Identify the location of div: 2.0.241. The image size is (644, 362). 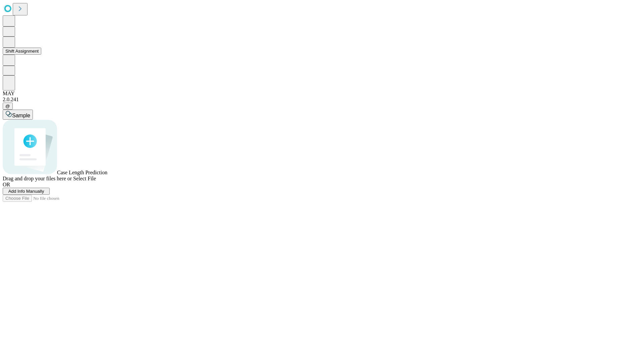
(322, 100).